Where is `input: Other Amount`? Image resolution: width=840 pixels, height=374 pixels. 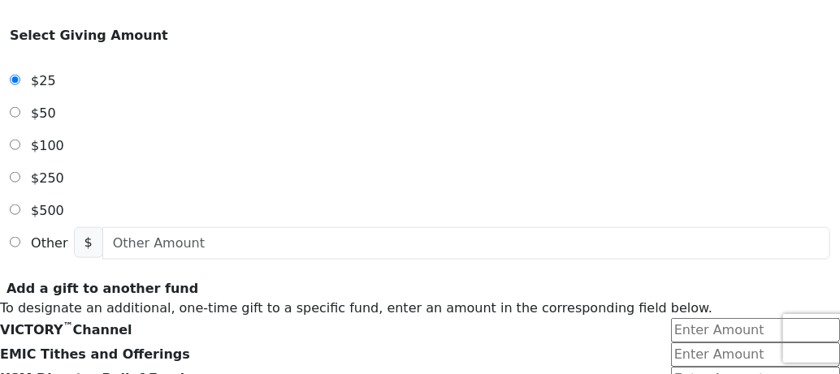
input: Other Amount is located at coordinates (466, 244).